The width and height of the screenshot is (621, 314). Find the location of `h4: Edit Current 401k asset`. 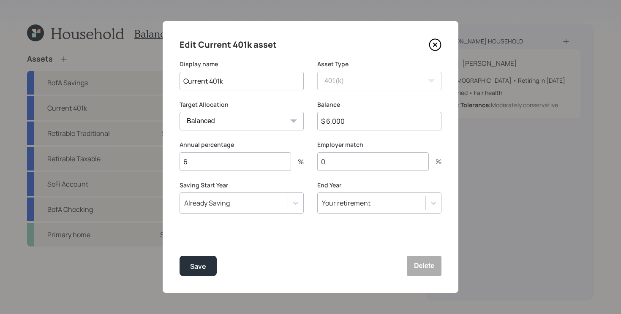

h4: Edit Current 401k asset is located at coordinates (228, 45).